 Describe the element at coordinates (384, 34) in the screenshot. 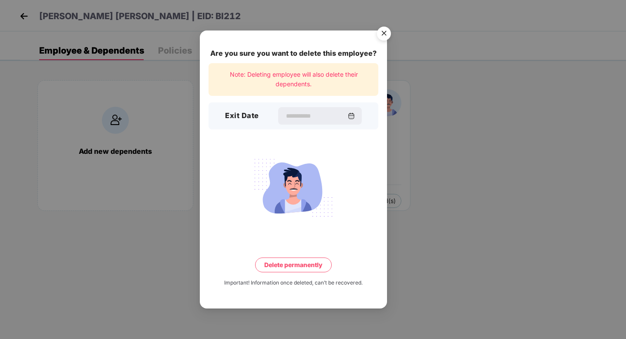

I see `button: Close` at that location.